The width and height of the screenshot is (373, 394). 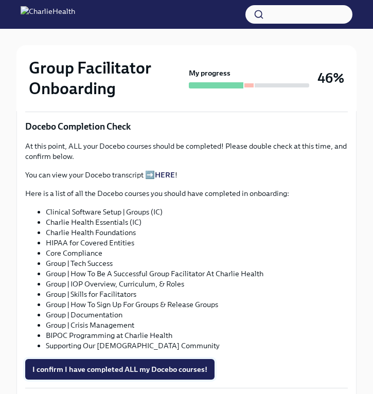 What do you see at coordinates (186, 175) in the screenshot?
I see `p: You can view your Docebo transcript ➡️ !` at bounding box center [186, 175].